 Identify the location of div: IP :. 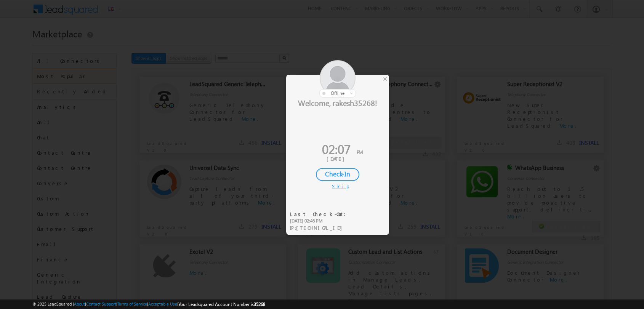
(320, 228).